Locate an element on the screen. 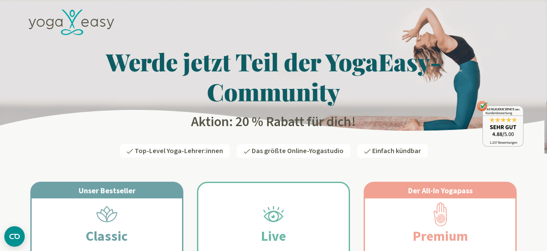 The height and width of the screenshot is (251, 547). h2: Premium is located at coordinates (440, 236).